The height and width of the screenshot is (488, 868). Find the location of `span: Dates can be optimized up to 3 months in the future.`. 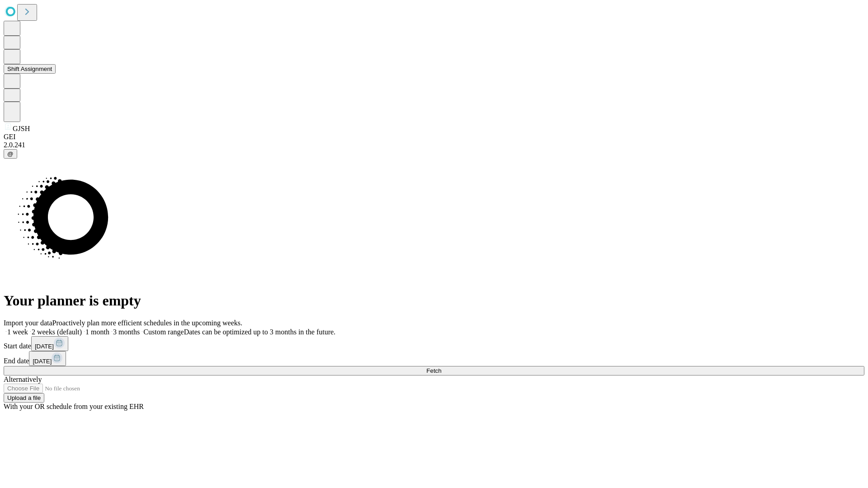

span: Dates can be optimized up to 3 months in the future. is located at coordinates (259, 332).